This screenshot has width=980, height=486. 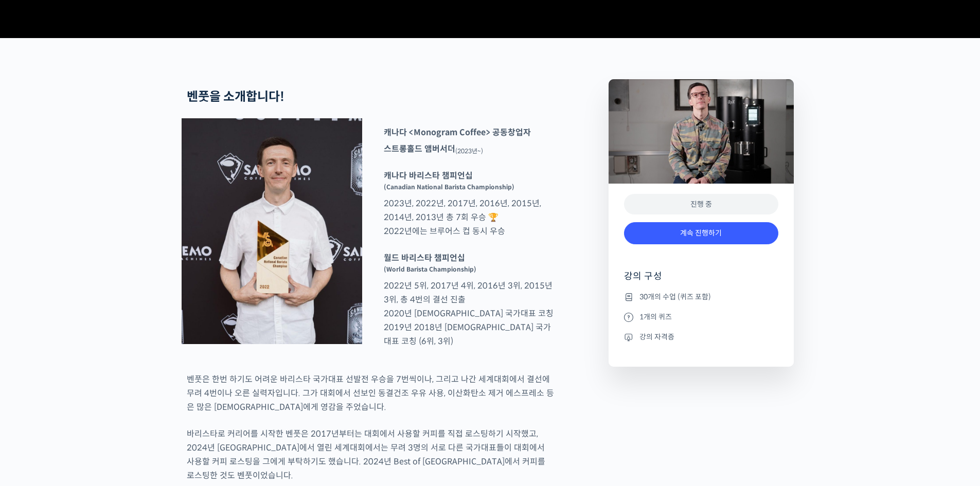 I want to click on li: 1개의 퀴즈, so click(x=701, y=317).